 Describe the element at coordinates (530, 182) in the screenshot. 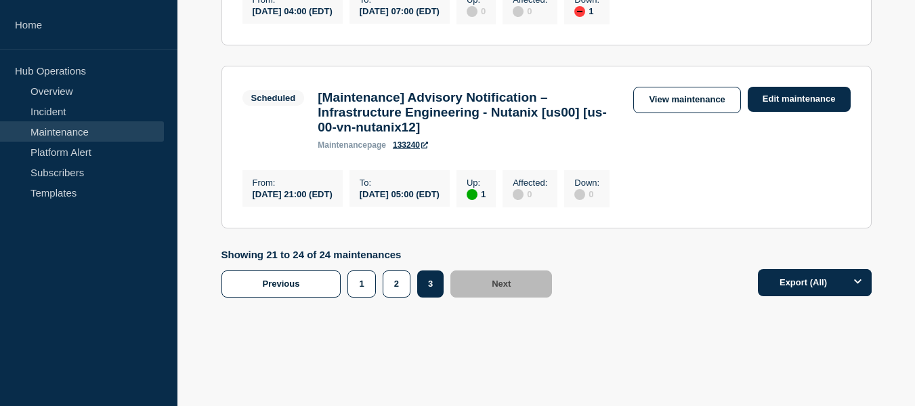

I see `p: Affected :` at that location.